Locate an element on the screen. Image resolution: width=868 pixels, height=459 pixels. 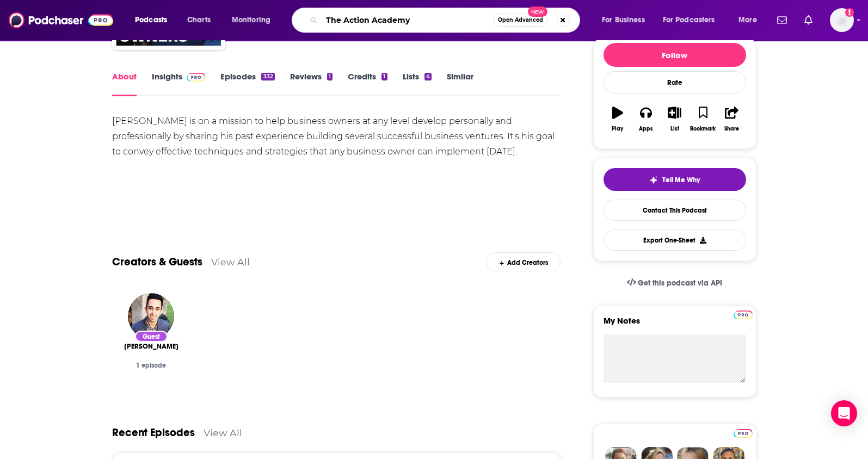
a: Reviews1 is located at coordinates (311, 84).